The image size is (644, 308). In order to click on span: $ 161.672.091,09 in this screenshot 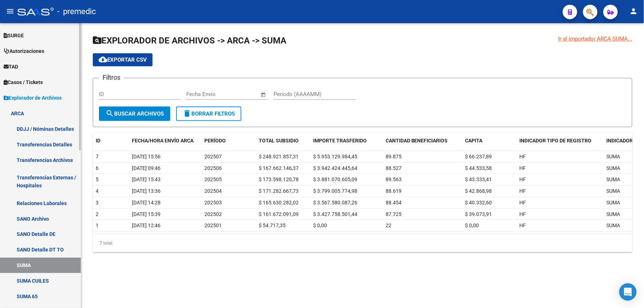, I will do `click(279, 214)`.